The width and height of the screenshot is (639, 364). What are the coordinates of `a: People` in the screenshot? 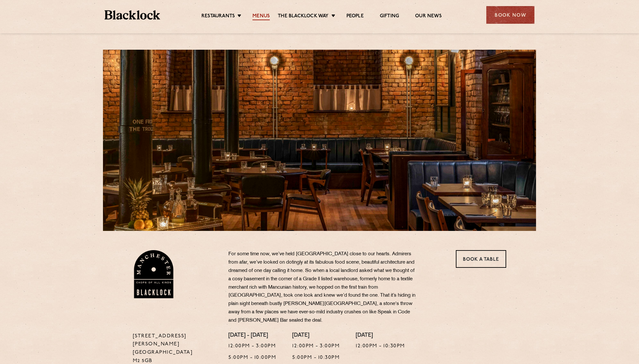 It's located at (355, 17).